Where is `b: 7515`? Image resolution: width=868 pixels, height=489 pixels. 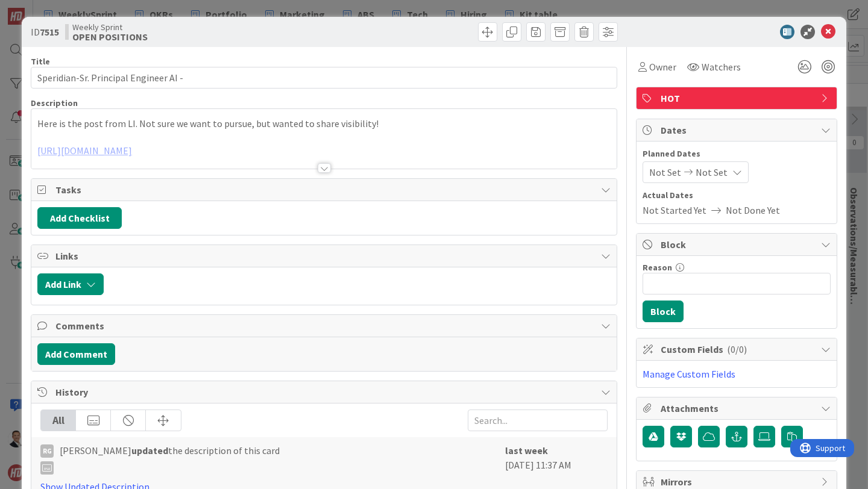
b: 7515 is located at coordinates (50, 32).